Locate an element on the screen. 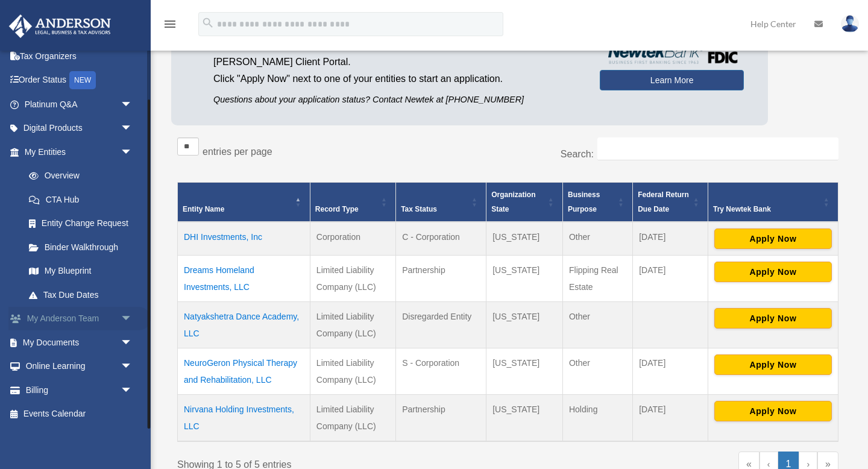 The height and width of the screenshot is (469, 868). a: Order StatusNEW is located at coordinates (80, 80).